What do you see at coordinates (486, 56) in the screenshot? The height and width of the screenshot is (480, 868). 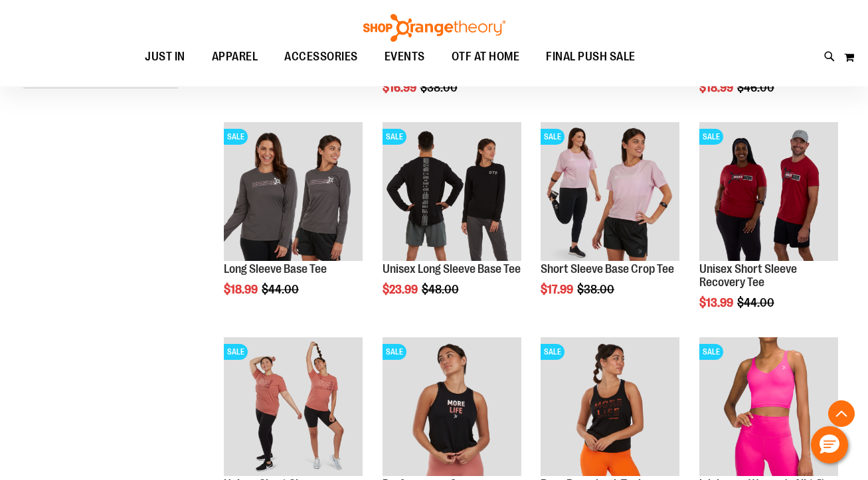 I see `span: OTF AT HOME` at bounding box center [486, 56].